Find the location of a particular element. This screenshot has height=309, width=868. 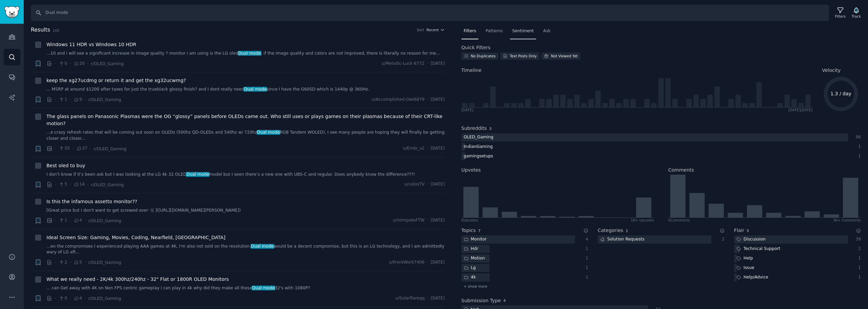

h2: Categories is located at coordinates (610, 230).